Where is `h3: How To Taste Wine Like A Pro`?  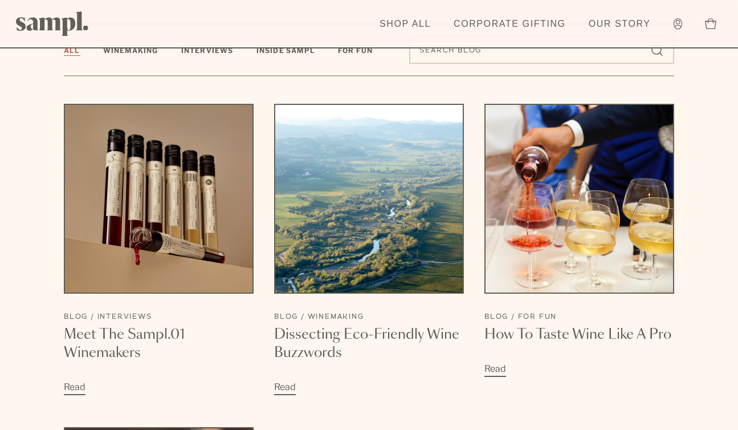 h3: How To Taste Wine Like A Pro is located at coordinates (579, 335).